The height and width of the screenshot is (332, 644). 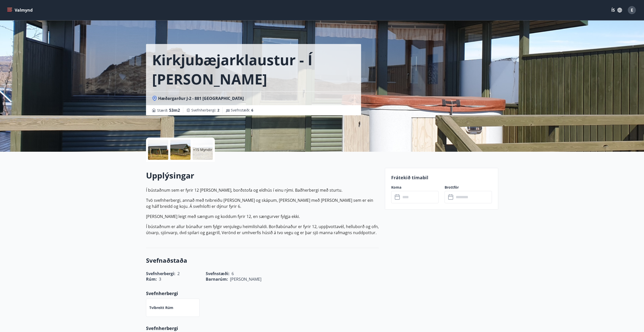 What do you see at coordinates (242, 110) in the screenshot?
I see `span: Svefnstæði :` at bounding box center [242, 110].